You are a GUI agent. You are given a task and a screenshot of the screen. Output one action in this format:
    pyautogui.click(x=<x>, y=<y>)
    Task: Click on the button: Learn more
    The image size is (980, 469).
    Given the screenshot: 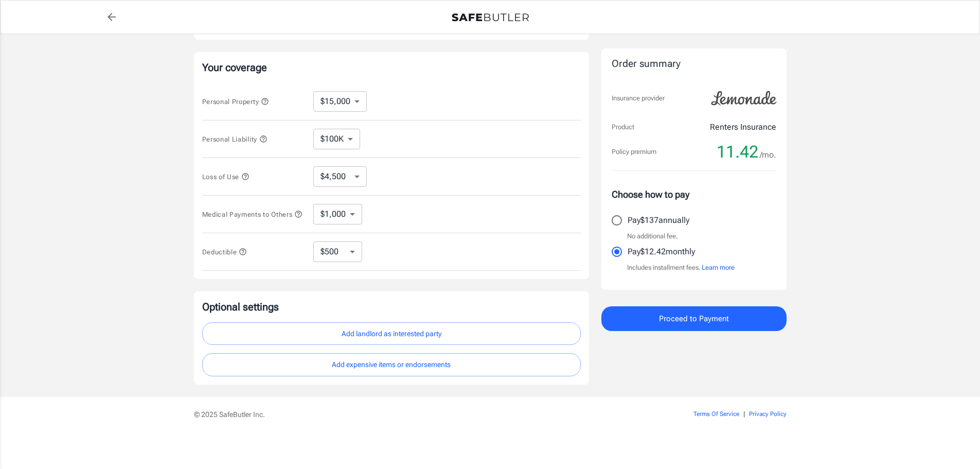 What is the action you would take?
    pyautogui.click(x=718, y=268)
    